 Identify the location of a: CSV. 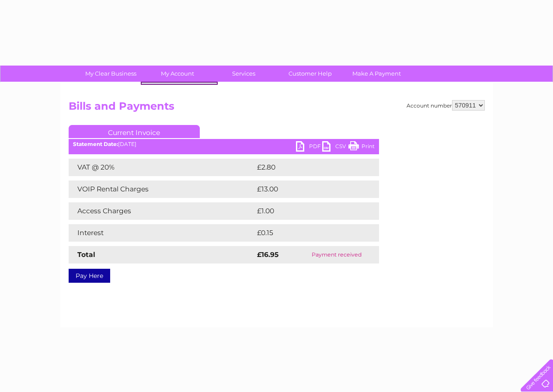
(335, 147).